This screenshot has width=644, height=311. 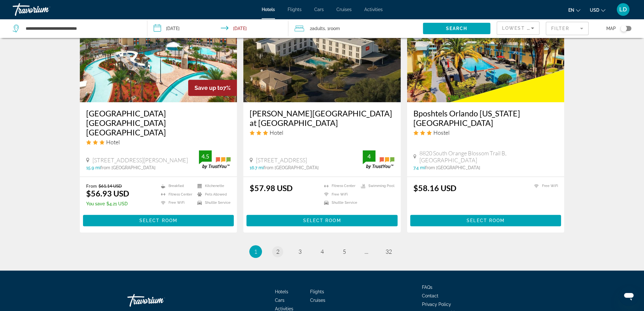 I want to click on span: Adults, so click(x=318, y=28).